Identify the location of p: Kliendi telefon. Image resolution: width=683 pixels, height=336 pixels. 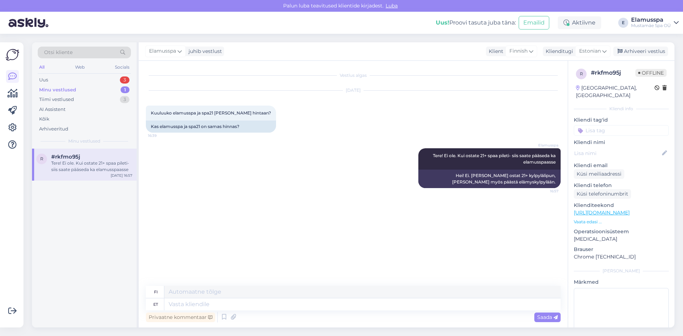
(621, 185).